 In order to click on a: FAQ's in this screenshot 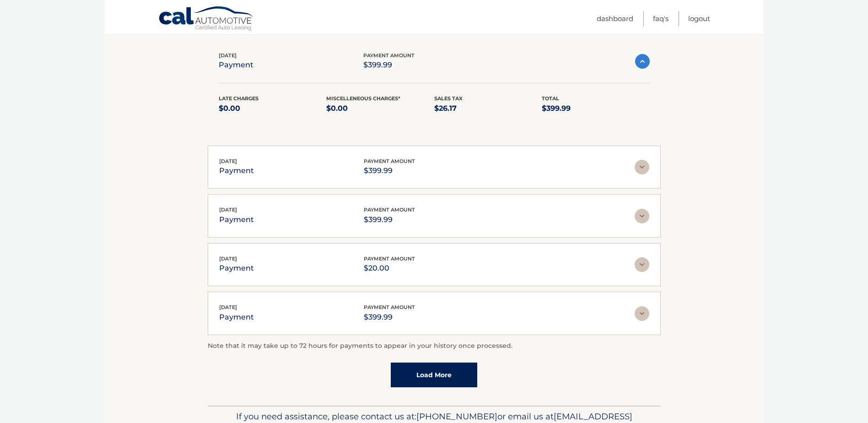, I will do `click(661, 19)`.